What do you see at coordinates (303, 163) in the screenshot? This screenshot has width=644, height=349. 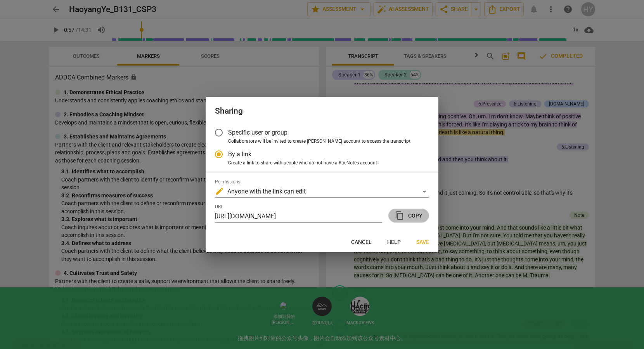 I see `span: Create a link to share with people who do not have a RaeNotes account` at bounding box center [303, 163].